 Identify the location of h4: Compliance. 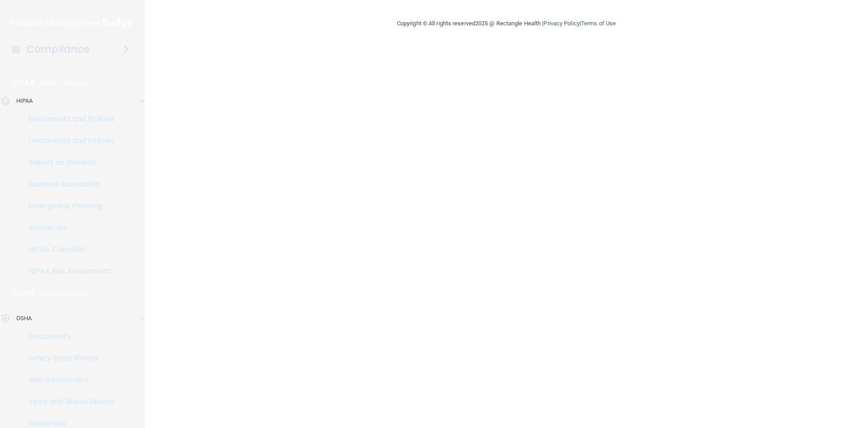
(58, 49).